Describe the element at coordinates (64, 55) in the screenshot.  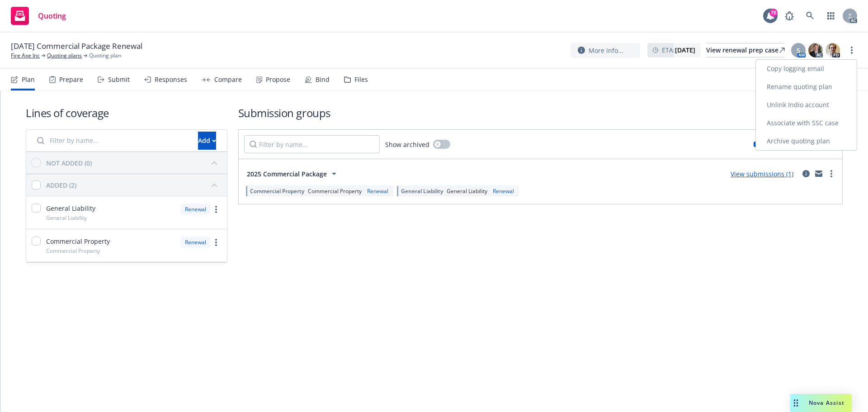
I see `a: Quoting plans` at that location.